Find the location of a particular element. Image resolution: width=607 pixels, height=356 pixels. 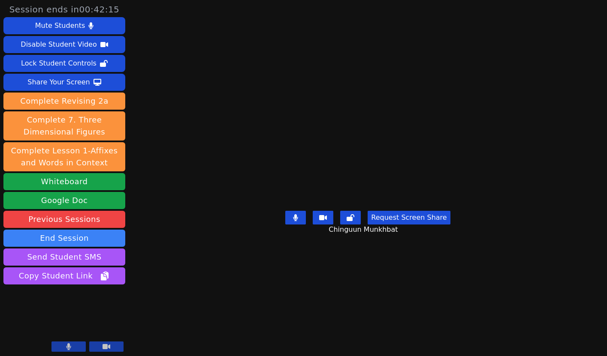

button: Complete 7. Three Dimensional Figures is located at coordinates (64, 126).